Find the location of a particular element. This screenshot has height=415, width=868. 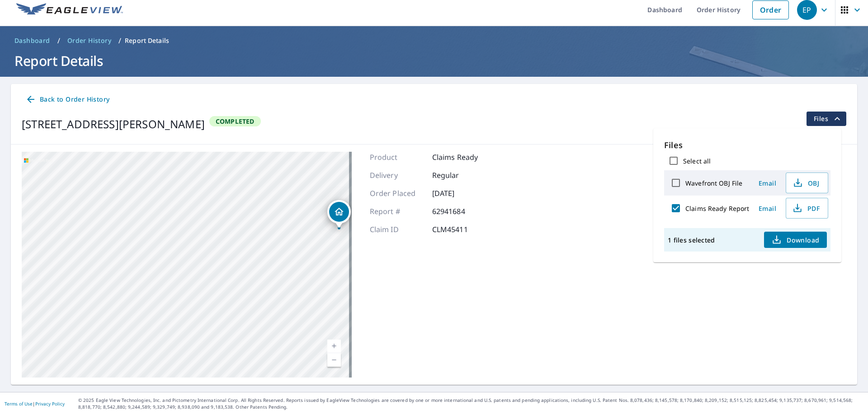

p: Claim ID is located at coordinates (396, 230).